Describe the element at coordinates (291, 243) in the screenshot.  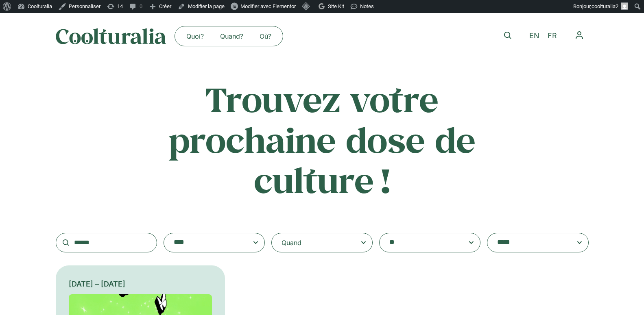
I see `div: Quand` at that location.